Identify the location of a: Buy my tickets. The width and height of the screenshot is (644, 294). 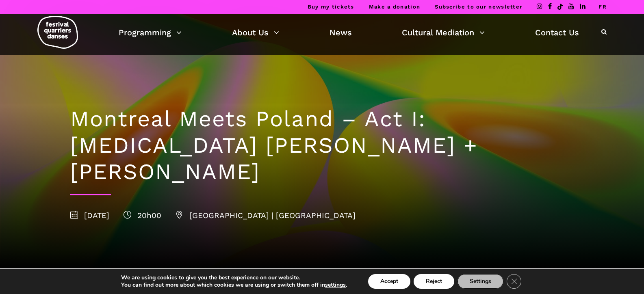
(331, 6).